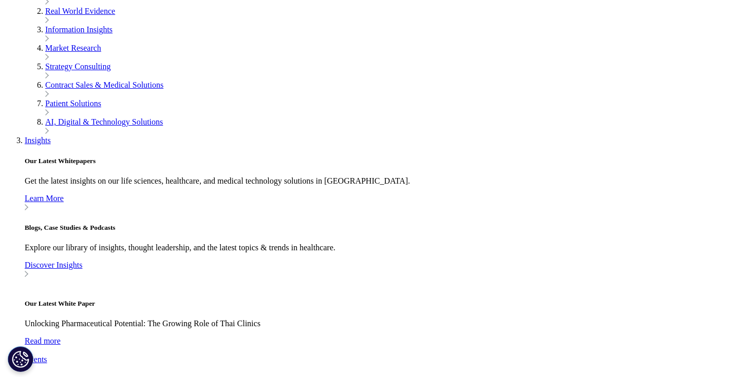 The height and width of the screenshot is (377, 745). I want to click on h5: Our Latest Whitepapers, so click(383, 161).